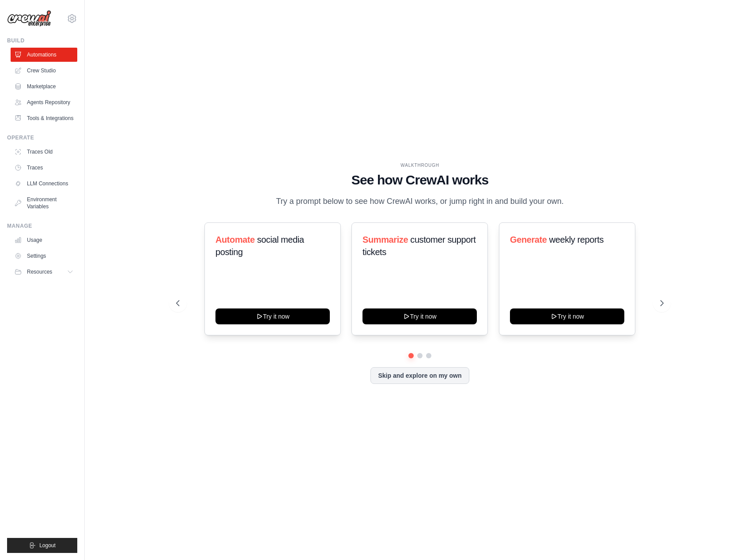 The image size is (755, 560). I want to click on a: Agents Repository, so click(44, 102).